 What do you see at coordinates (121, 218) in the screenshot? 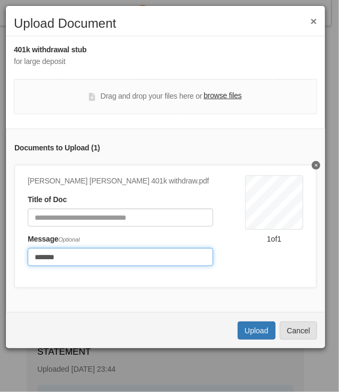
I see `input: Document Title` at bounding box center [121, 218].